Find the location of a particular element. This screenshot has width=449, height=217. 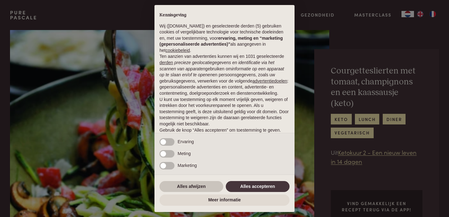

button: Meer informatie is located at coordinates (225, 200).